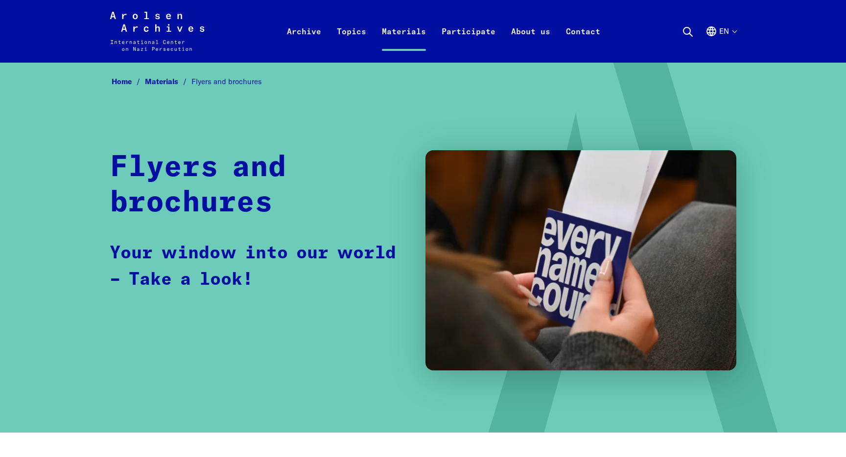 This screenshot has width=846, height=457. I want to click on a: Home, so click(128, 81).